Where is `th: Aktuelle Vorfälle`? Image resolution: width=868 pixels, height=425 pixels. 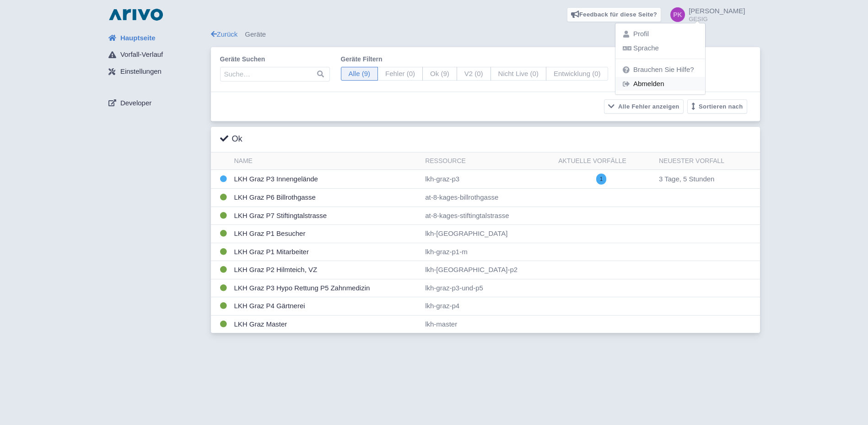 th: Aktuelle Vorfälle is located at coordinates (605, 161).